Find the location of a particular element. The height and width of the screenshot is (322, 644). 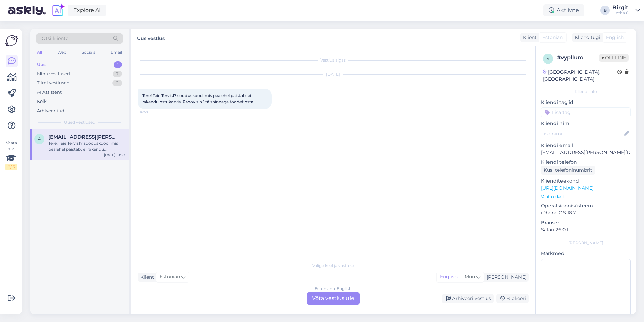

div: Birgit is located at coordinates (623, 7).